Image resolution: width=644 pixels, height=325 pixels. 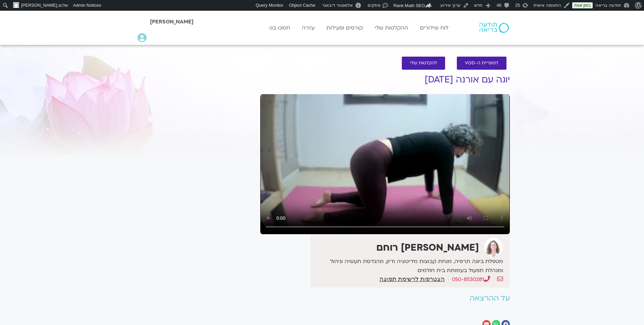 I want to click on a: תמכו בנו, so click(x=280, y=28).